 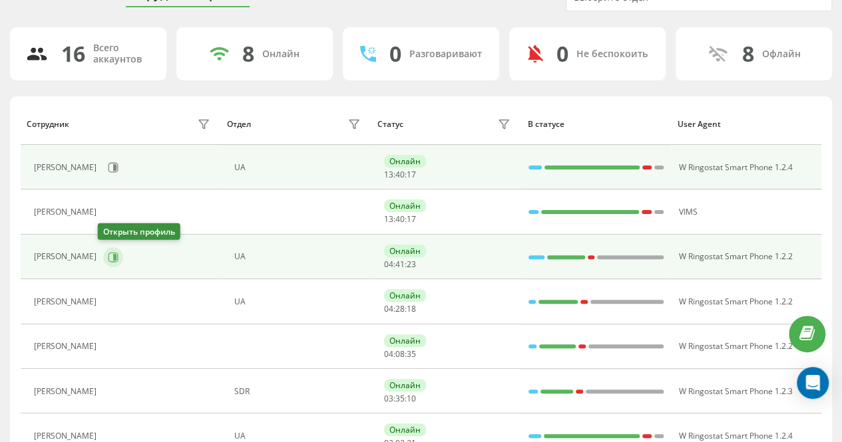 What do you see at coordinates (239, 124) in the screenshot?
I see `div: Отдел` at bounding box center [239, 124].